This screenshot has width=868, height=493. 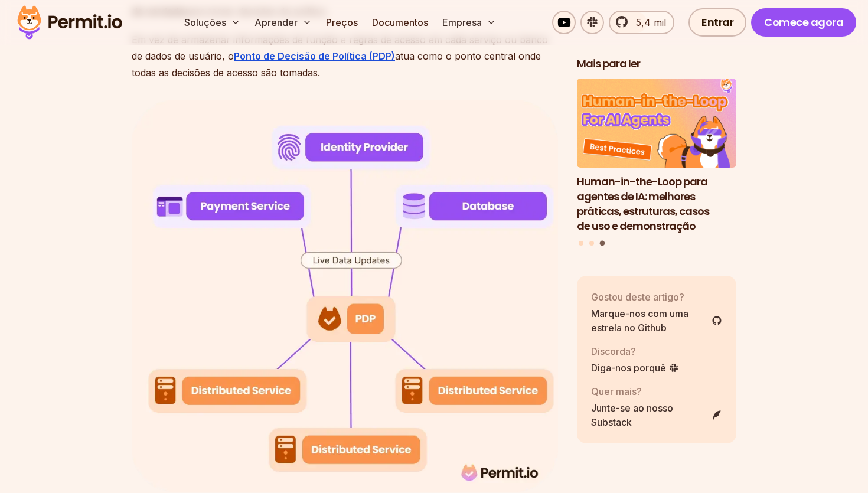 What do you see at coordinates (276, 23) in the screenshot?
I see `font: Aprender` at bounding box center [276, 23].